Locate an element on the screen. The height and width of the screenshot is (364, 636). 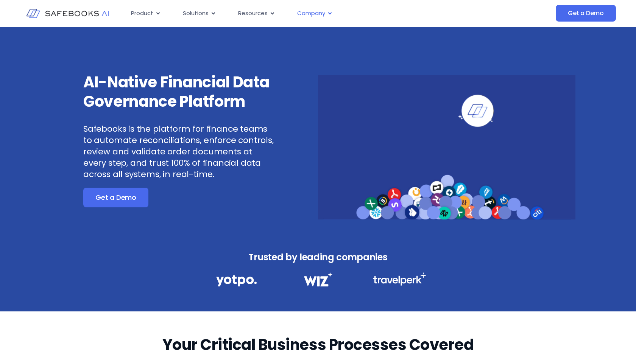
span: Company is located at coordinates (311, 13).